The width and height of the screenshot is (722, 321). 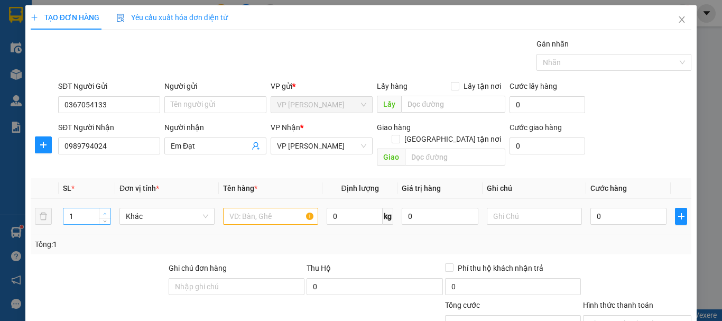 What do you see at coordinates (547, 146) in the screenshot?
I see `input: Cước giao hàng` at bounding box center [547, 146].